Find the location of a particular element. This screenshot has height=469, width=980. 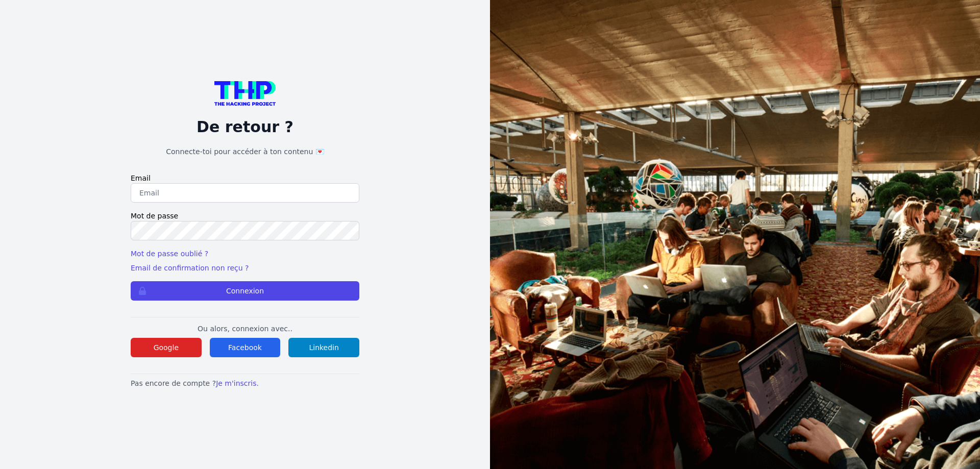

button: Google is located at coordinates (166, 348).